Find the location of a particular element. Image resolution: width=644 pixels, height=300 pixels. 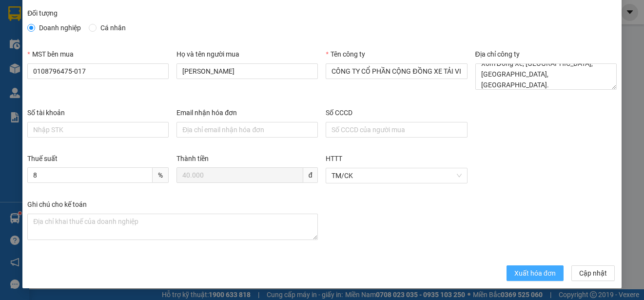

span: Cập nhật is located at coordinates (593, 273).